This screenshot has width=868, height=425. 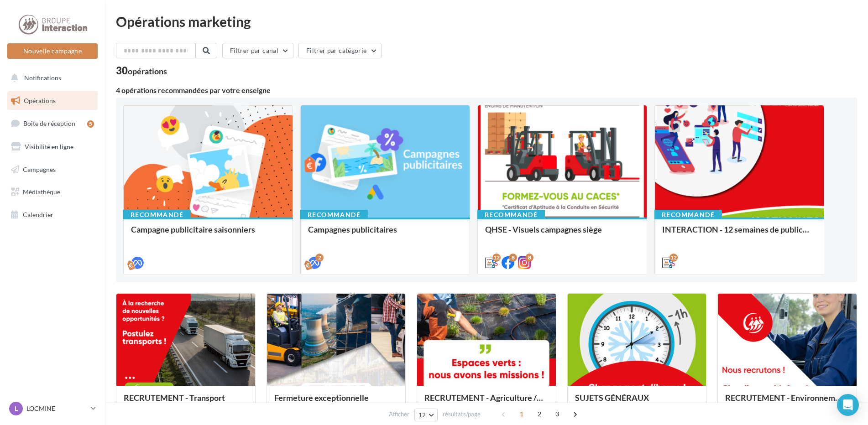 What do you see at coordinates (52, 170) in the screenshot?
I see `a: Campagnes` at bounding box center [52, 170].